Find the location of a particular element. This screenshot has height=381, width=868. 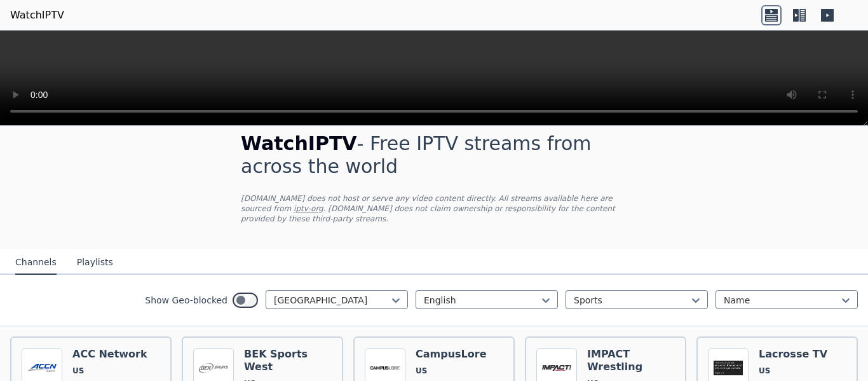

a: WatchIPTV is located at coordinates (37, 15).